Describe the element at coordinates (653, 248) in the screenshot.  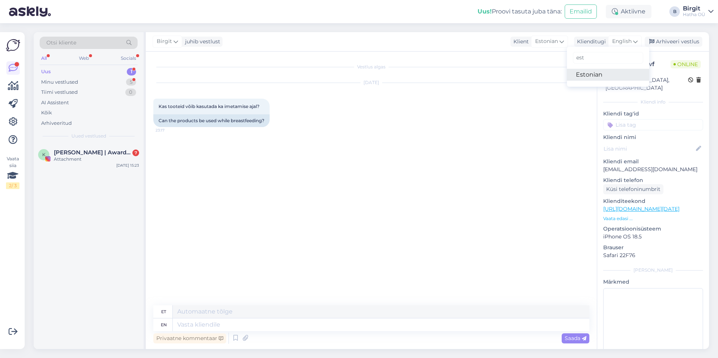
I see `p: Brauser` at that location.